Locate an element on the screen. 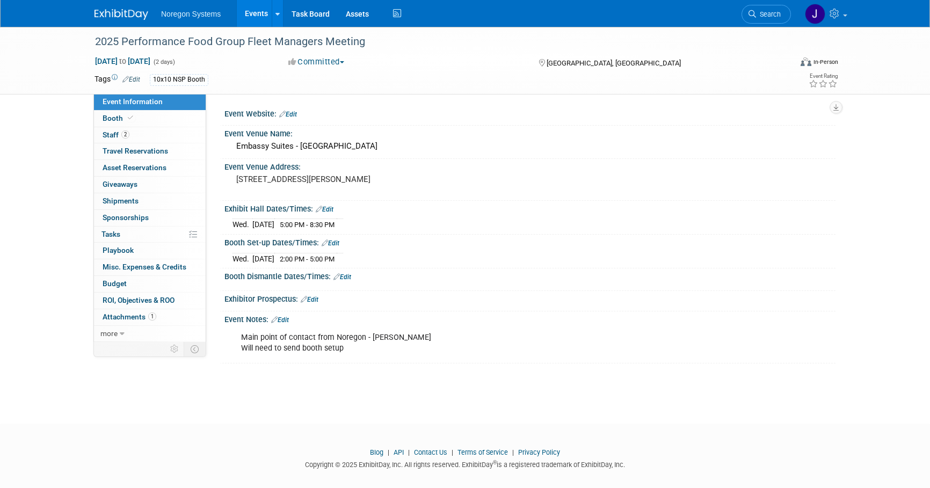 The image size is (930, 488). span: Attachments is located at coordinates (129, 317).